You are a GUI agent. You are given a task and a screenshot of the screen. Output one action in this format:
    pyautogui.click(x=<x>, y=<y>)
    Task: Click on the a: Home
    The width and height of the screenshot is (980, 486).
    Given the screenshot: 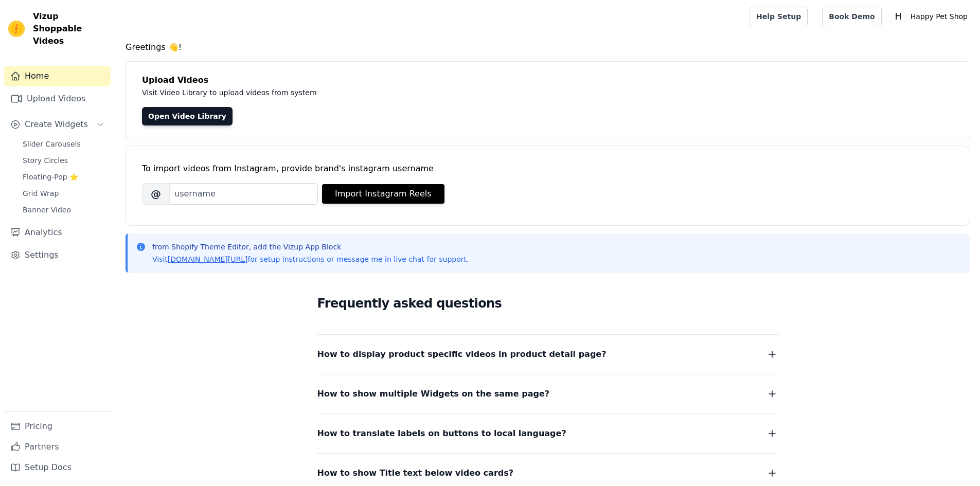 What is the action you would take?
    pyautogui.click(x=57, y=76)
    